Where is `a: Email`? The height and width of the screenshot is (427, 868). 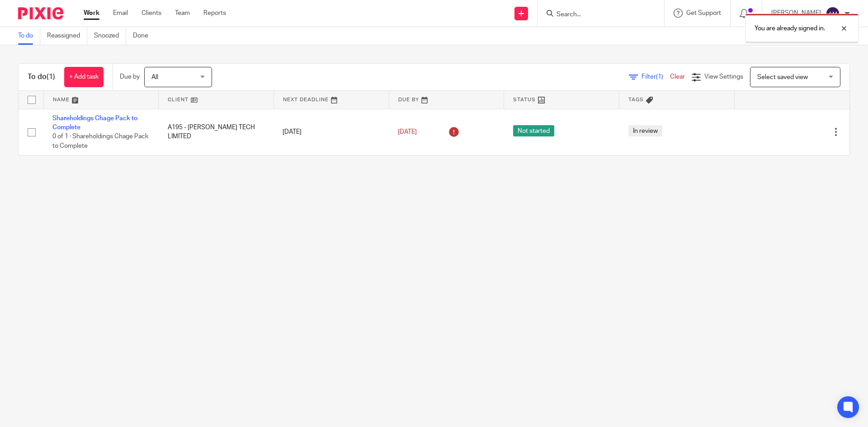 a: Email is located at coordinates (120, 13).